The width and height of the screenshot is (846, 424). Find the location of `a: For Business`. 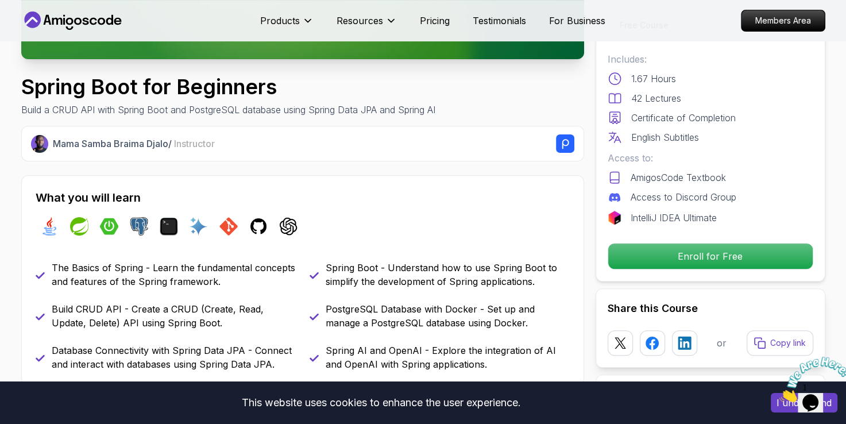

a: For Business is located at coordinates (577, 21).